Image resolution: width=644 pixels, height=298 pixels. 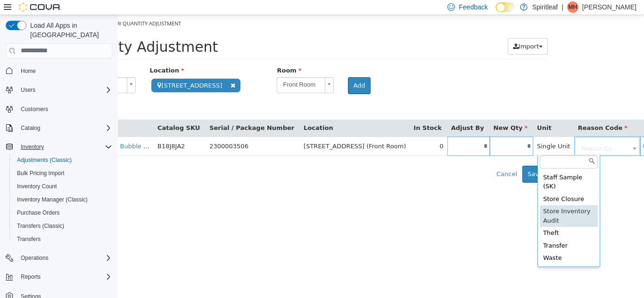 What do you see at coordinates (573, 7) in the screenshot?
I see `span: MH` at bounding box center [573, 7].